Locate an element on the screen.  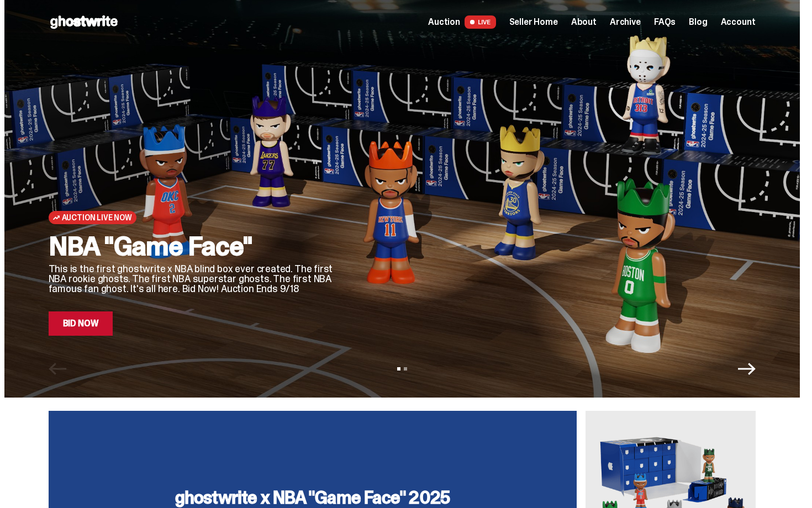
span: Archive is located at coordinates (626, 22).